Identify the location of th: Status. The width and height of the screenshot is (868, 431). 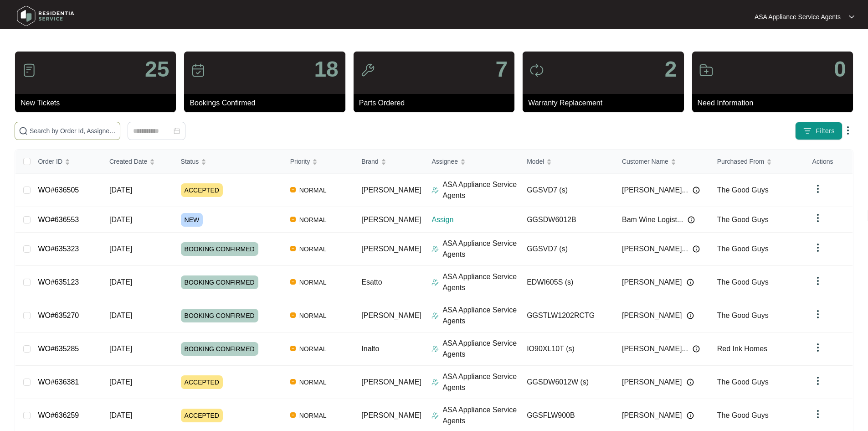
(228, 161).